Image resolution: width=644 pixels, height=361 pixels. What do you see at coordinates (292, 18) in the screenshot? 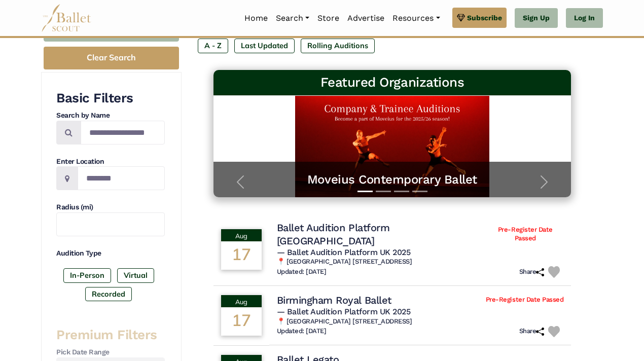
I see `a: Search` at bounding box center [292, 18].